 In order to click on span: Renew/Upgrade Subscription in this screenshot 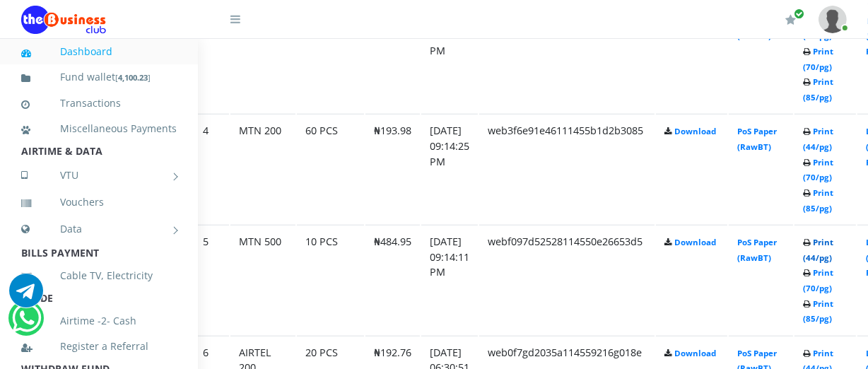, I will do `click(799, 13)`.